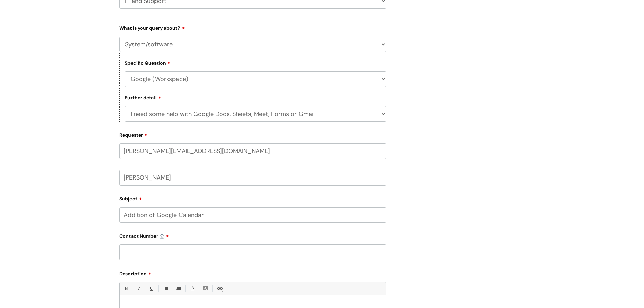  I want to click on a: Link, so click(220, 289).